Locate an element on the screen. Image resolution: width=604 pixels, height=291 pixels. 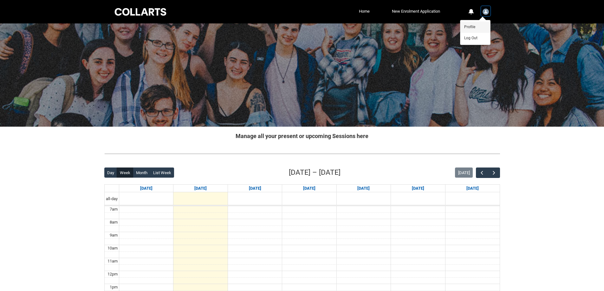
div: 8am is located at coordinates (114, 223).